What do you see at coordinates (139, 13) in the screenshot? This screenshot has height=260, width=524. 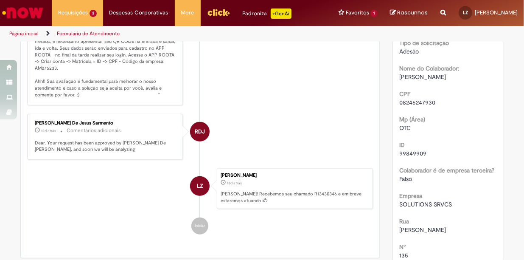 I see `span: Despesas Corporativas` at bounding box center [139, 13].